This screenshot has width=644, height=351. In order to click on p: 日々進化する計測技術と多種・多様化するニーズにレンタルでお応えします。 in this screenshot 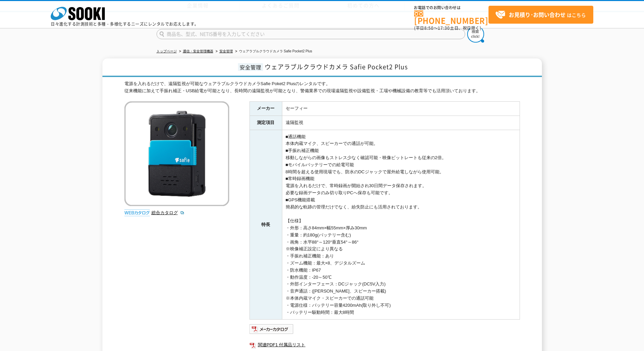, I will do `click(125, 24)`.